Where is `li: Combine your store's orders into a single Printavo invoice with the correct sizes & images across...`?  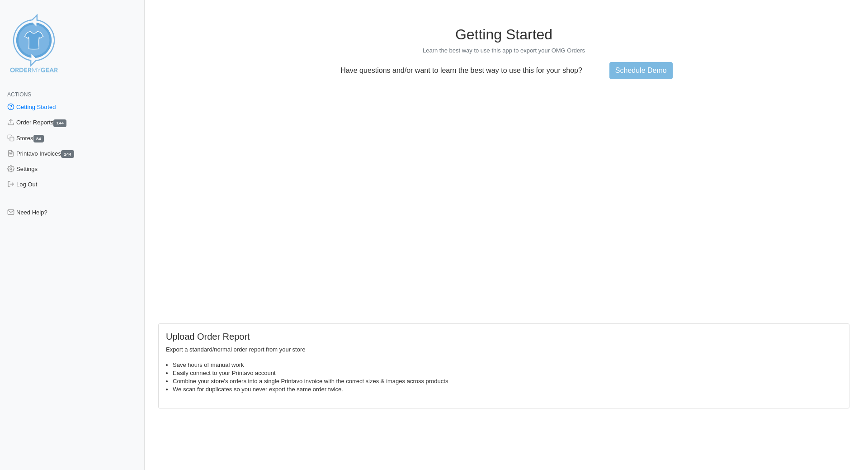 li: Combine your store's orders into a single Printavo invoice with the correct sizes & images across... is located at coordinates (507, 381).